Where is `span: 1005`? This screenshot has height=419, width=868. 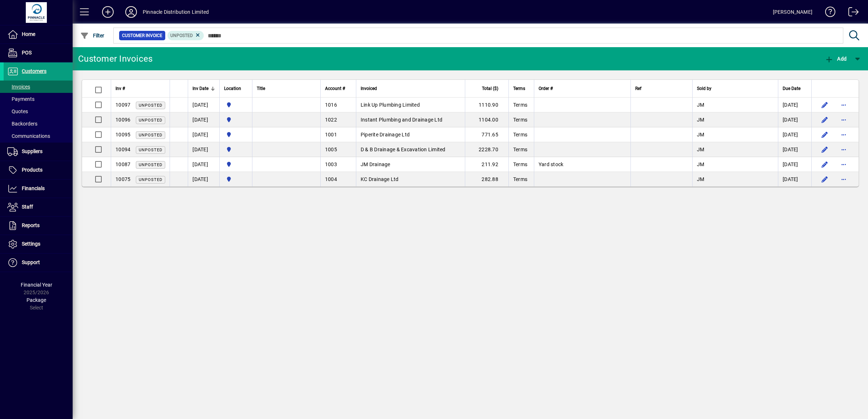 span: 1005 is located at coordinates (331, 149).